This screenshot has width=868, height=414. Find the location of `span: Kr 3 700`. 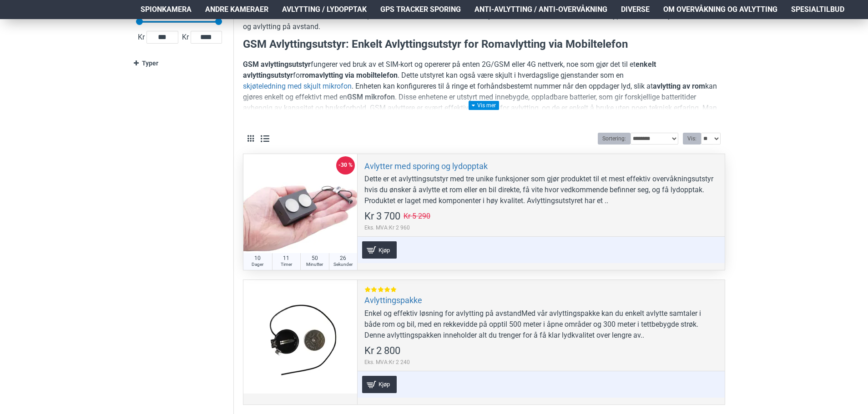

span: Kr 3 700 is located at coordinates (382, 217).